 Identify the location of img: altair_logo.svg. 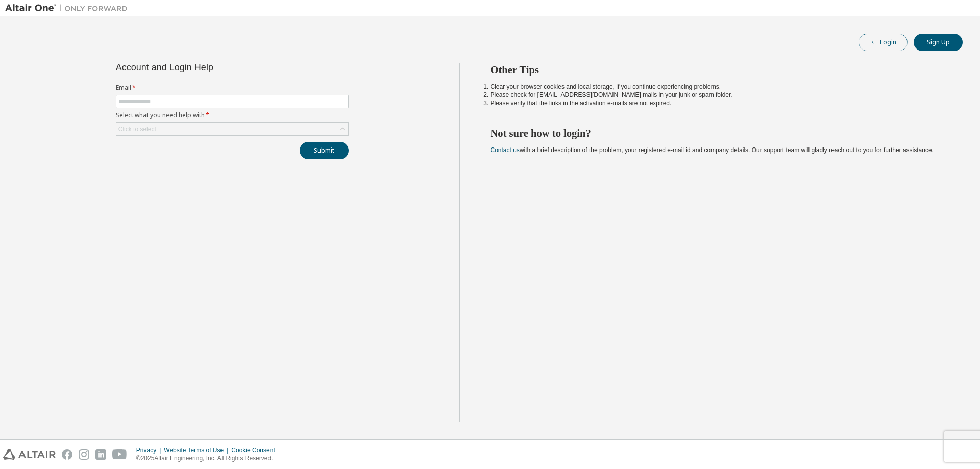
(29, 454).